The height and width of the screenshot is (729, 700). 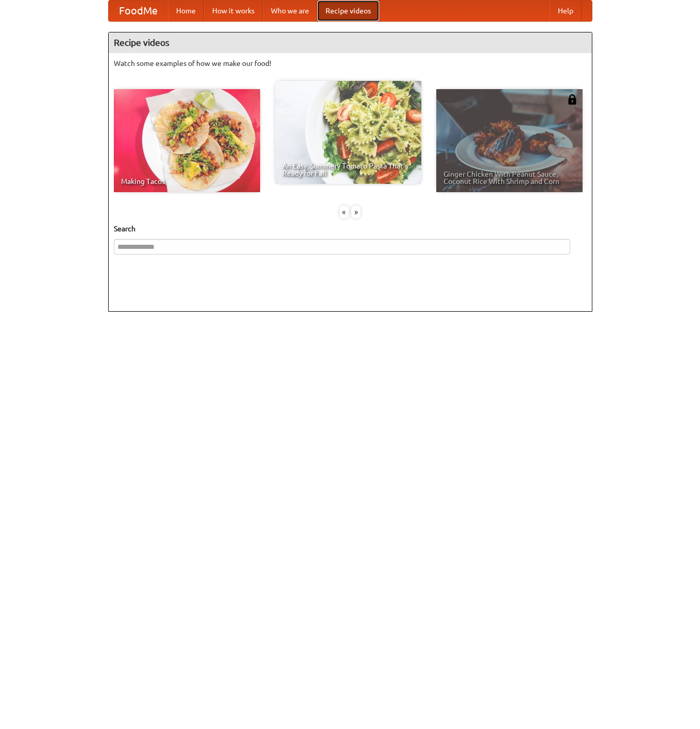 I want to click on a: Recipe videos, so click(x=348, y=11).